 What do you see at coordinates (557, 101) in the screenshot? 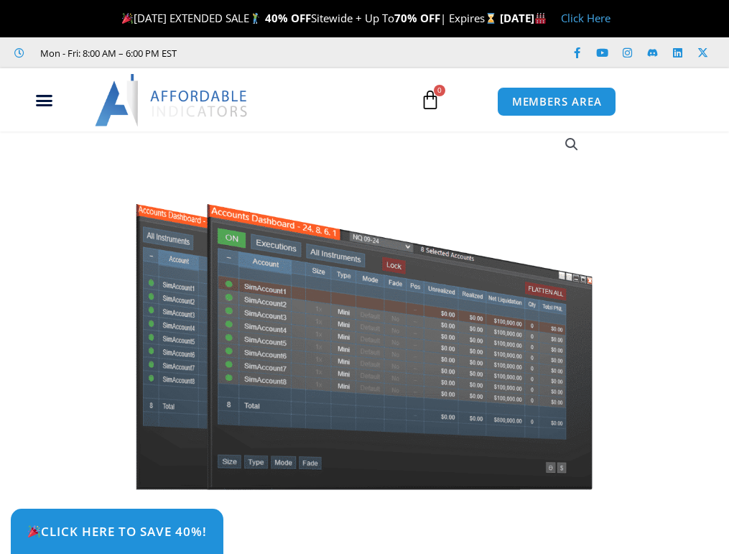
I see `a: MEMBERS AREA` at bounding box center [557, 101].